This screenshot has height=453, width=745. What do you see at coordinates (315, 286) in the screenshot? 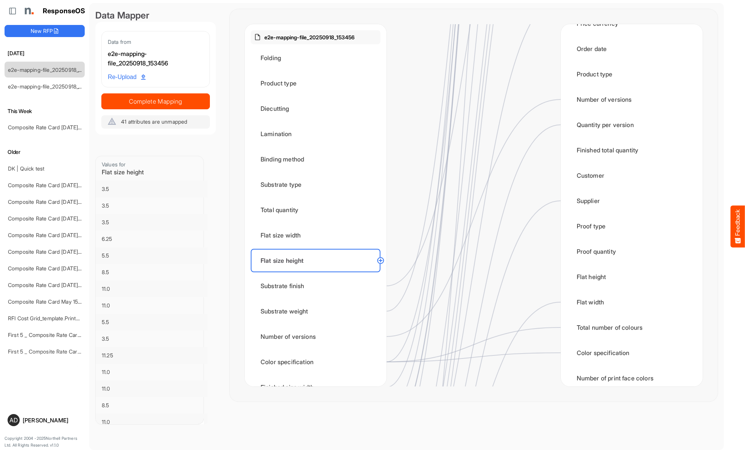
I see `div: Substrate finish` at bounding box center [315, 286].